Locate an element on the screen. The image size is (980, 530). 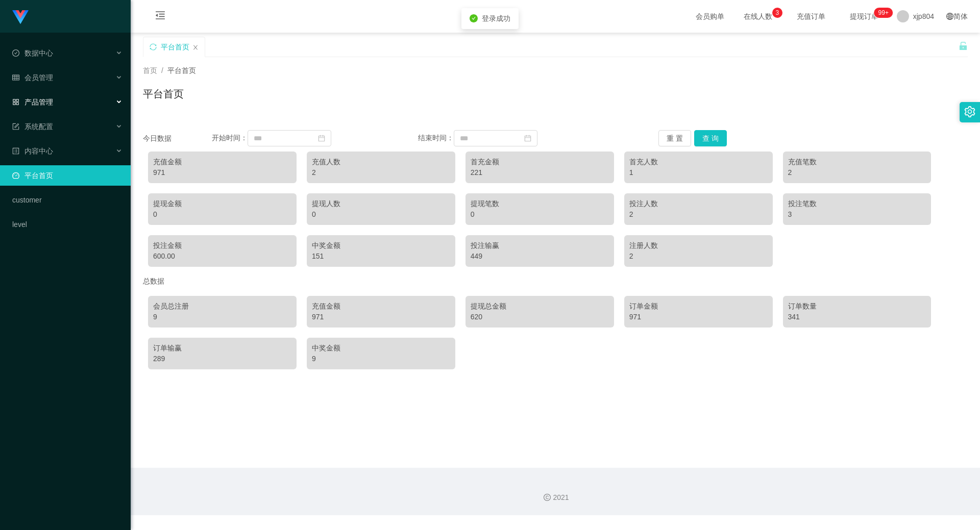
div: 首充人数 is located at coordinates (699, 162).